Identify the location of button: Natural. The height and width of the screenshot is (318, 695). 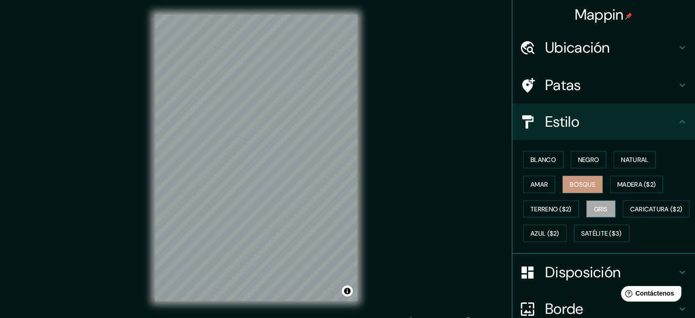
(635, 160).